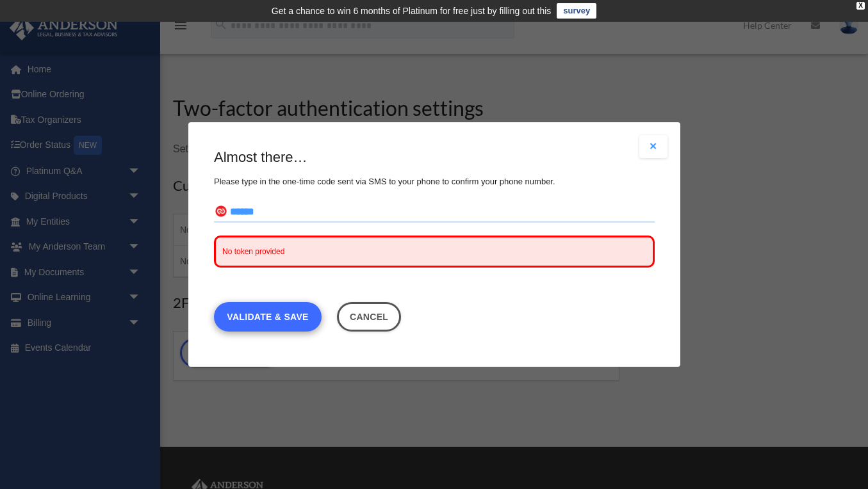 The height and width of the screenshot is (489, 868). I want to click on h3: Almost there…, so click(434, 158).